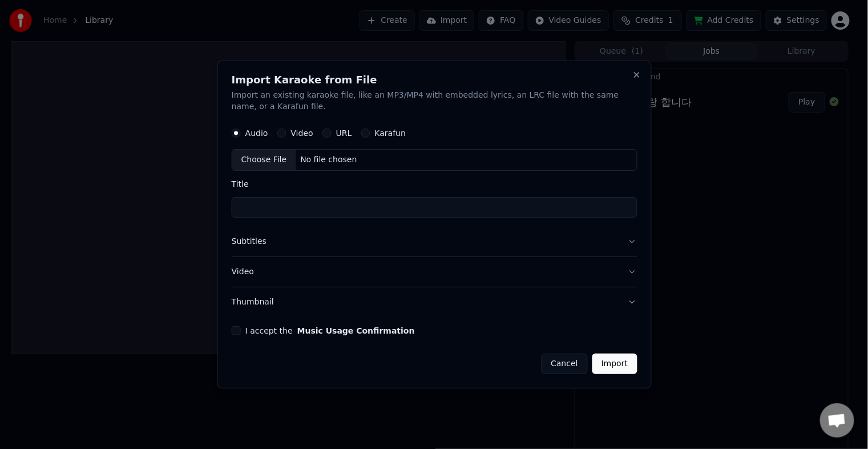  What do you see at coordinates (434, 184) in the screenshot?
I see `label: Title` at bounding box center [434, 184].